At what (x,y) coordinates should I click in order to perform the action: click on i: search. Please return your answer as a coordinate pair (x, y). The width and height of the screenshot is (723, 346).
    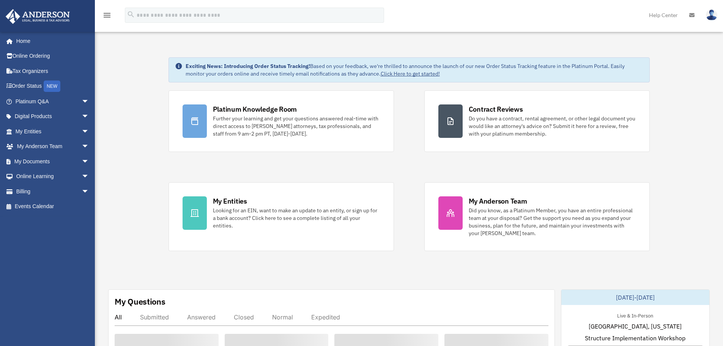
    Looking at the image, I should click on (131, 14).